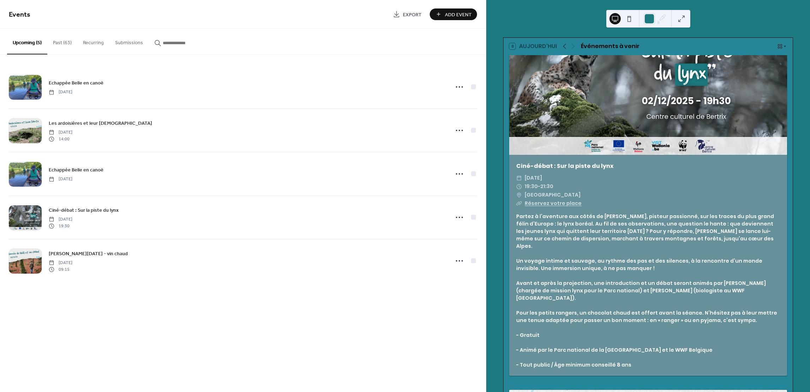 The width and height of the screenshot is (810, 392). I want to click on span: 21:30, so click(547, 186).